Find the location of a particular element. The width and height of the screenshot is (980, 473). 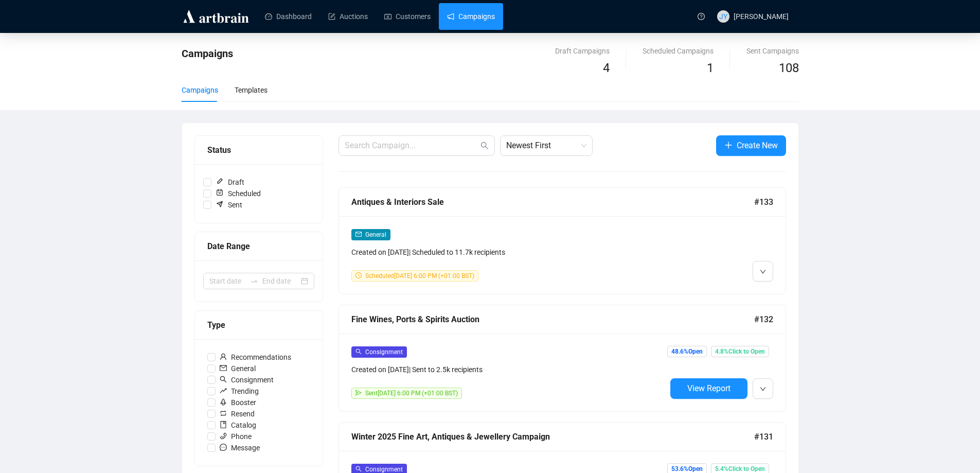

span: Create New is located at coordinates (758, 146).